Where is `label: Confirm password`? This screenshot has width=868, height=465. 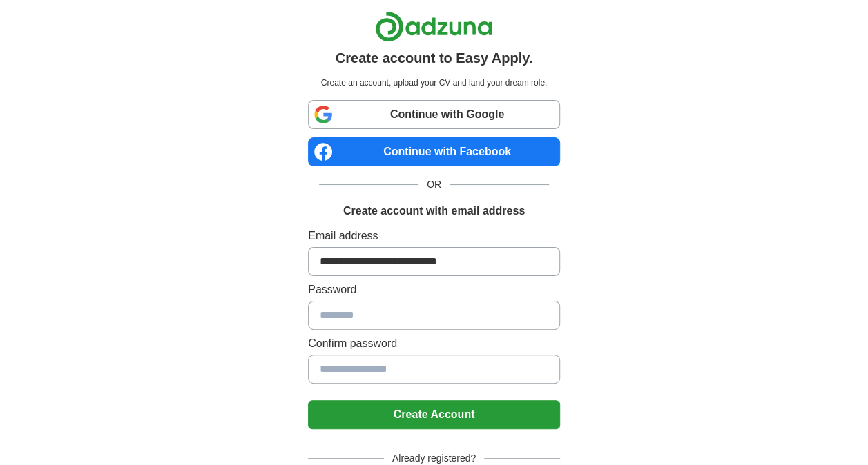
label: Confirm password is located at coordinates (434, 343).